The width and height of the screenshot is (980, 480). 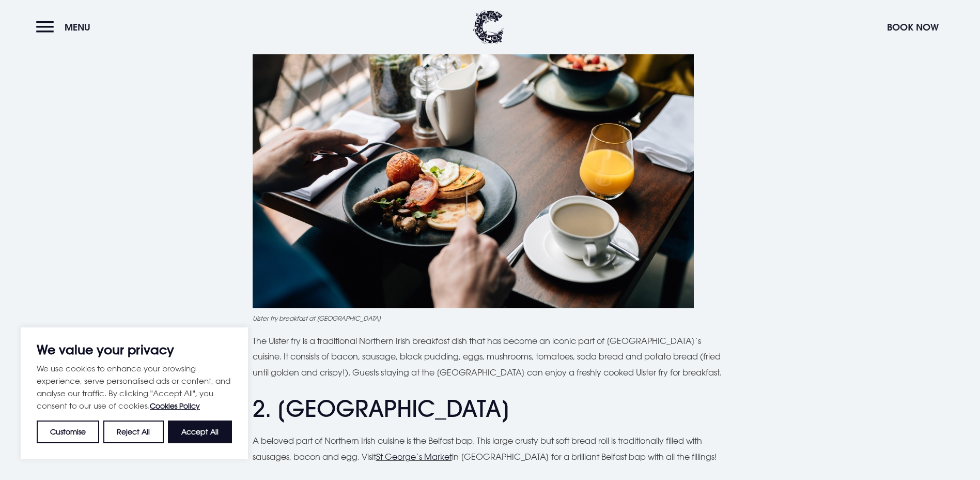 I want to click on button: Menu, so click(x=65, y=27).